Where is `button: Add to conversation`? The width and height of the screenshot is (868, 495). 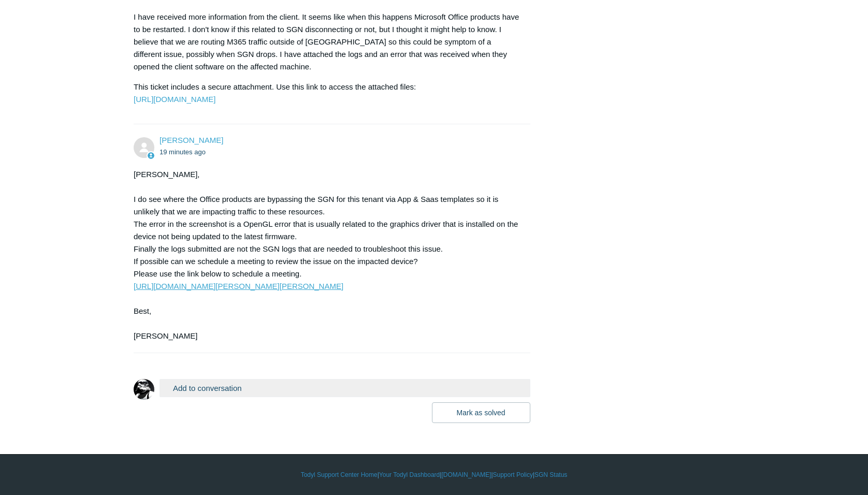
button: Add to conversation is located at coordinates (345, 388).